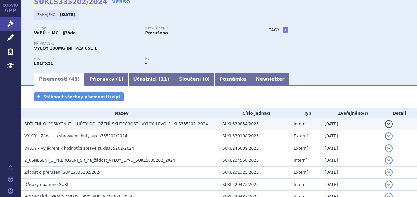 The width and height of the screenshot is (417, 197). Describe the element at coordinates (86, 59) in the screenshot. I see `p: ATC:` at that location.